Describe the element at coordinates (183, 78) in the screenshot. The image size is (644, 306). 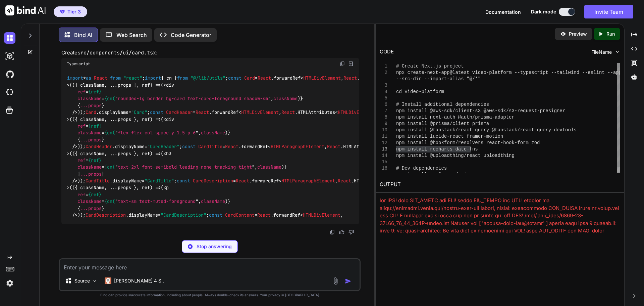
I see `span: from` at that location.